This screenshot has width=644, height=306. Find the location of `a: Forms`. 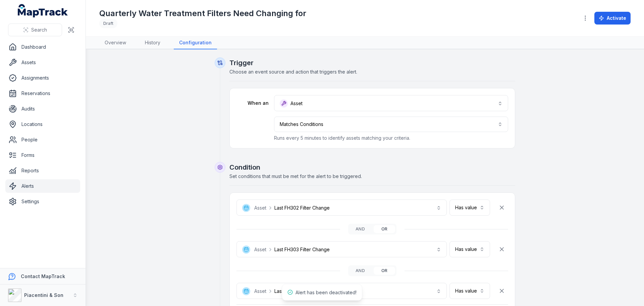

a: Forms is located at coordinates (42, 155).